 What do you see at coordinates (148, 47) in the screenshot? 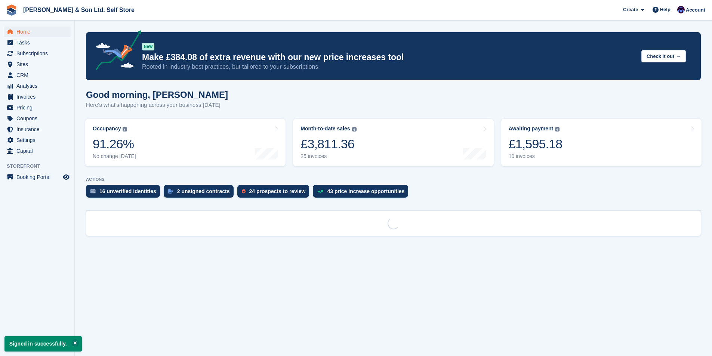
I see `div: NEW` at bounding box center [148, 47].